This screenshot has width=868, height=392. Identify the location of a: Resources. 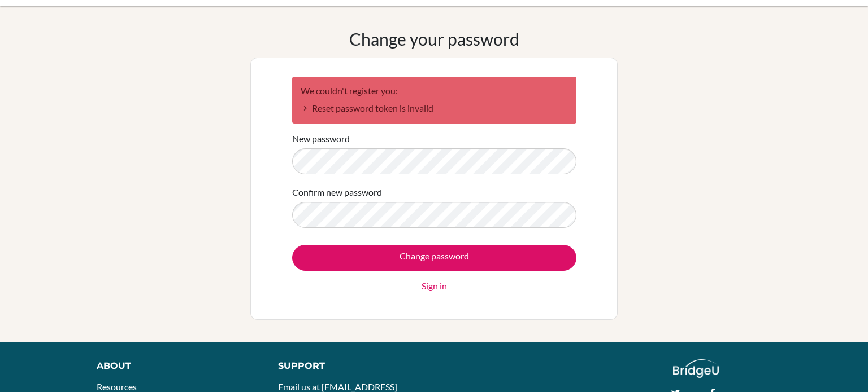
(116, 386).